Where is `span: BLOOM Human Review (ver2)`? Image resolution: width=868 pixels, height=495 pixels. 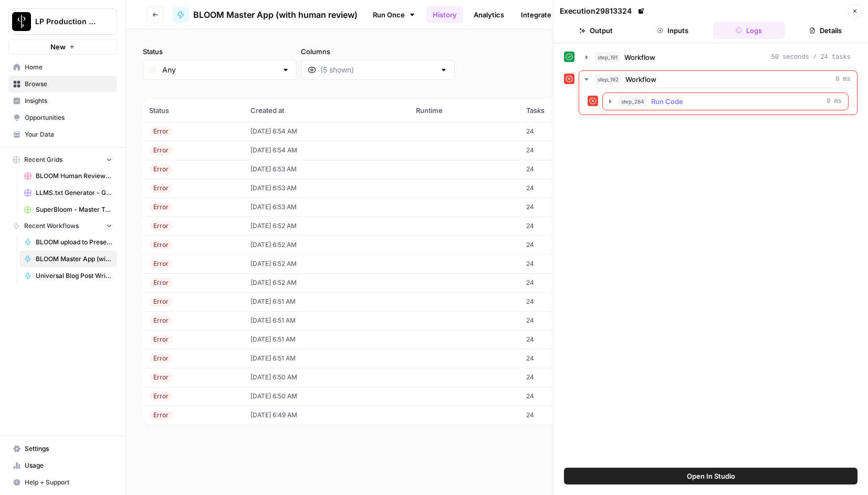 span: BLOOM Human Review (ver2) is located at coordinates (74, 176).